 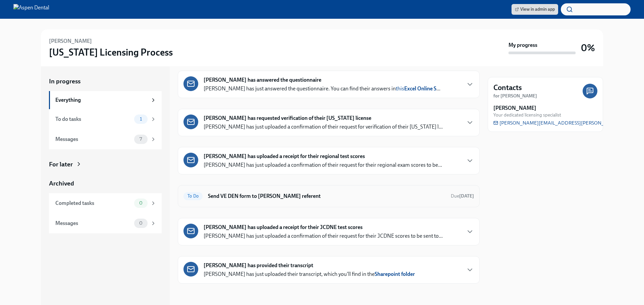 What do you see at coordinates (61, 164) in the screenshot?
I see `div: For later` at bounding box center [61, 164].